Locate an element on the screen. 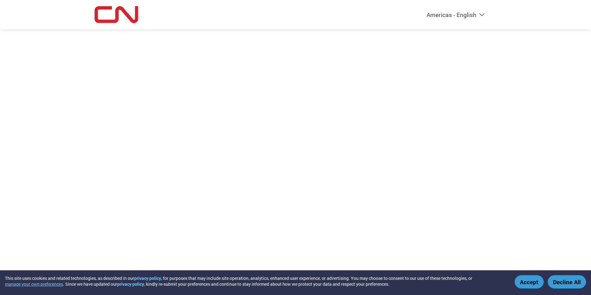 Image resolution: width=591 pixels, height=295 pixels. button: Accept is located at coordinates (529, 282).